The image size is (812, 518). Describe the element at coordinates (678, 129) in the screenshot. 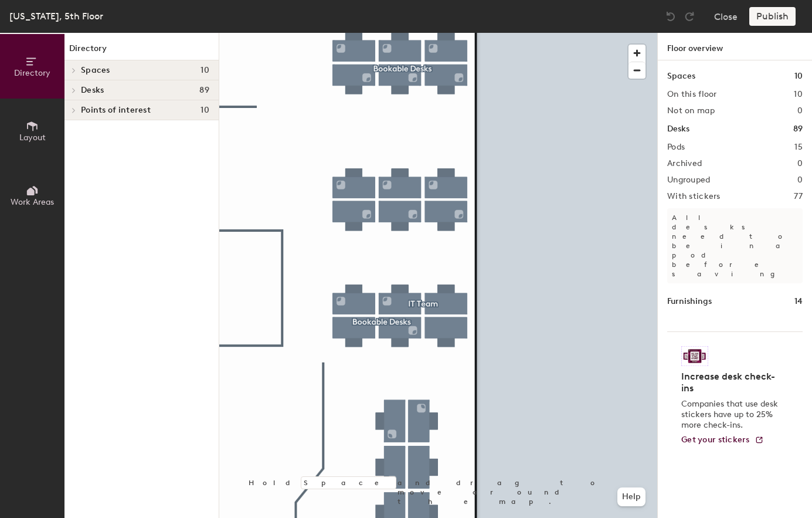

I see `h1: Desks` at that location.